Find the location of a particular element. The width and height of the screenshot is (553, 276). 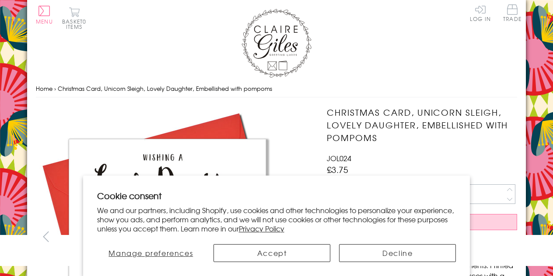

span: Trade is located at coordinates (512, 13).